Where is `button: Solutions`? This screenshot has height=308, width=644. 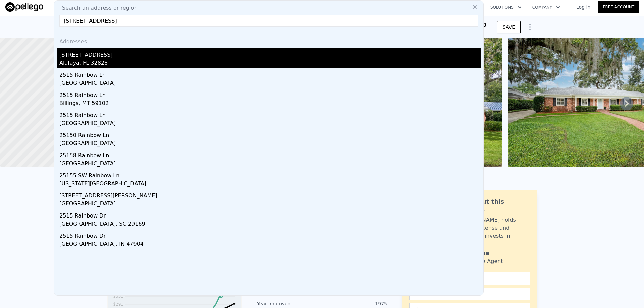
button: Solutions is located at coordinates (506, 8).